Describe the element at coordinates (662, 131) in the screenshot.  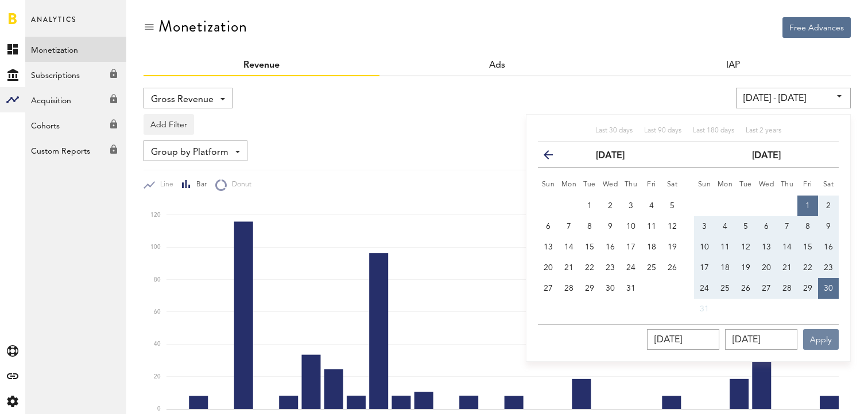
I see `span: Last 90 days` at that location.